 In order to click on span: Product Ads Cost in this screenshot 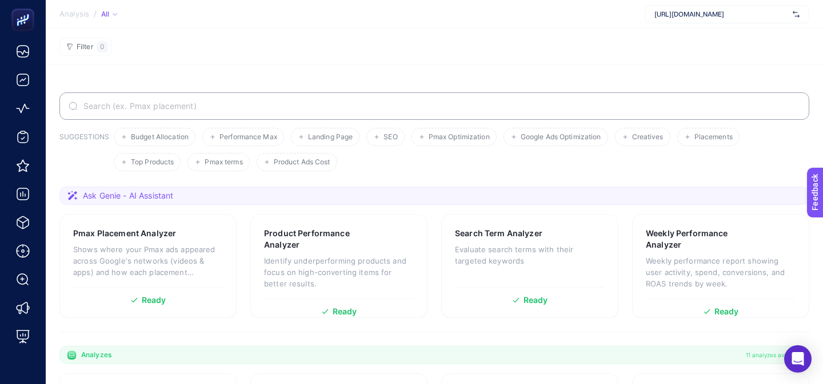, I will do `click(302, 162)`.